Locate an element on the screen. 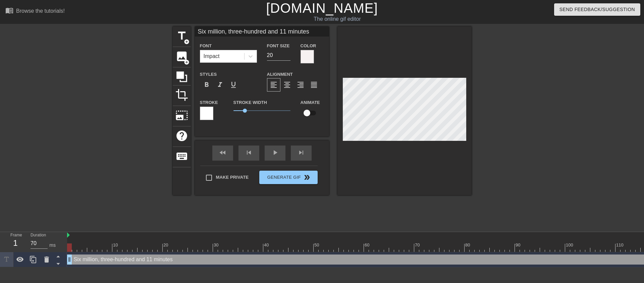 The width and height of the screenshot is (644, 283). span: keyboard is located at coordinates (182, 157).